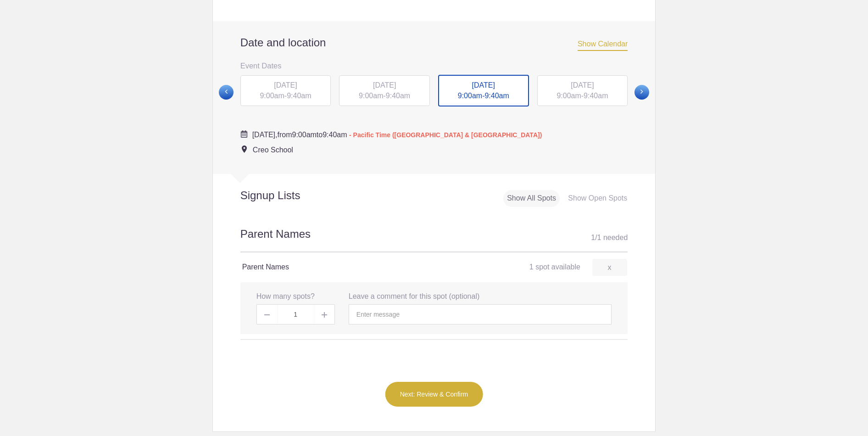  What do you see at coordinates (287, 195) in the screenshot?
I see `h2: Signup Lists` at bounding box center [287, 195].